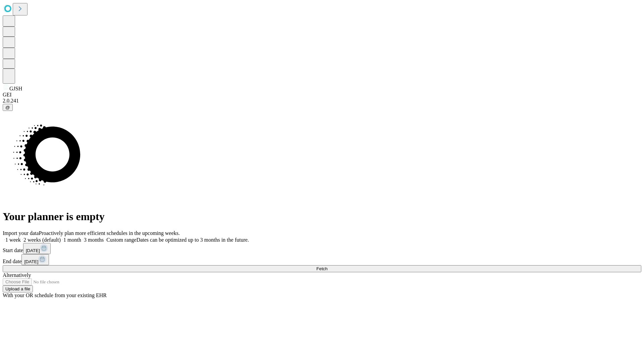  Describe the element at coordinates (17, 275) in the screenshot. I see `span: Alternatively` at that location.